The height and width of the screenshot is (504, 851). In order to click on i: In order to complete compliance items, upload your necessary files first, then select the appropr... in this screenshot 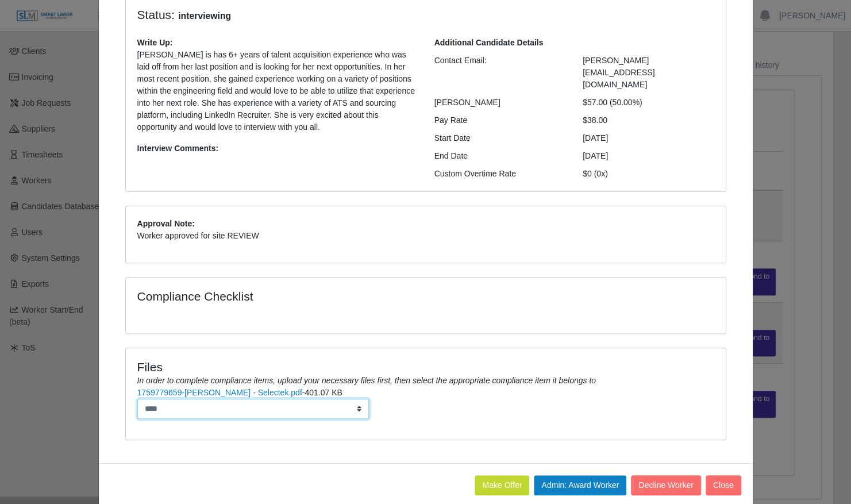, I will do `click(367, 381)`.